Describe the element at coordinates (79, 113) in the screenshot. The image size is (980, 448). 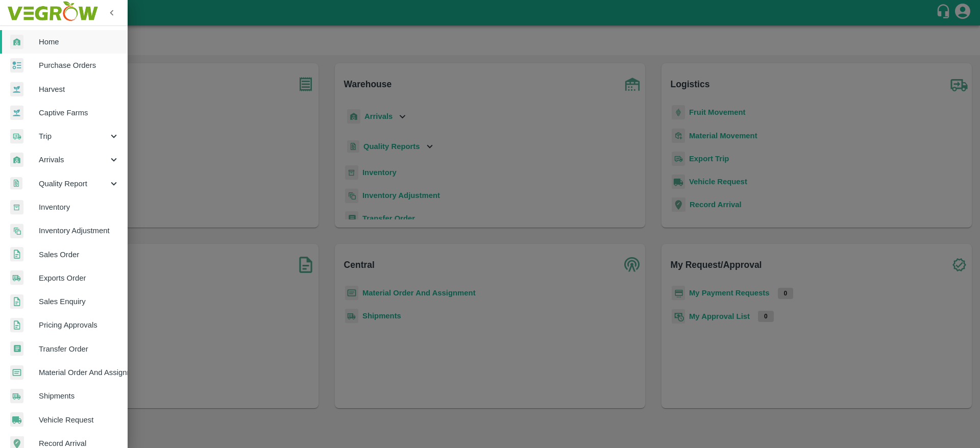
I see `span: Captive Farms` at that location.